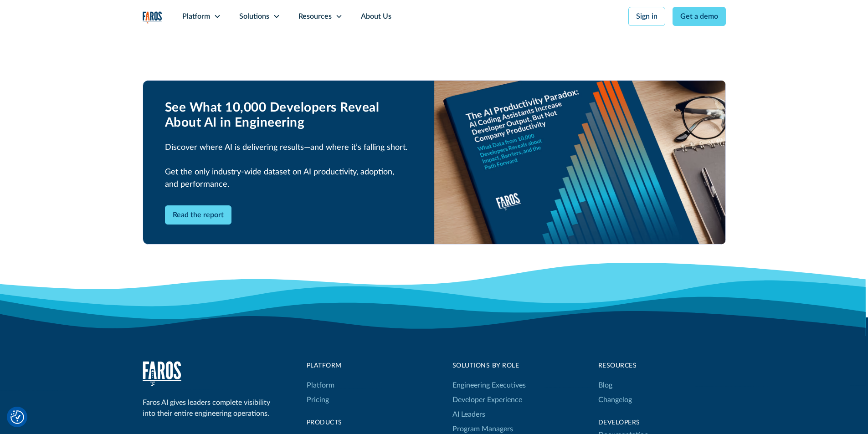 The width and height of the screenshot is (868, 434). What do you see at coordinates (317, 400) in the screenshot?
I see `a: Pricing` at bounding box center [317, 400].